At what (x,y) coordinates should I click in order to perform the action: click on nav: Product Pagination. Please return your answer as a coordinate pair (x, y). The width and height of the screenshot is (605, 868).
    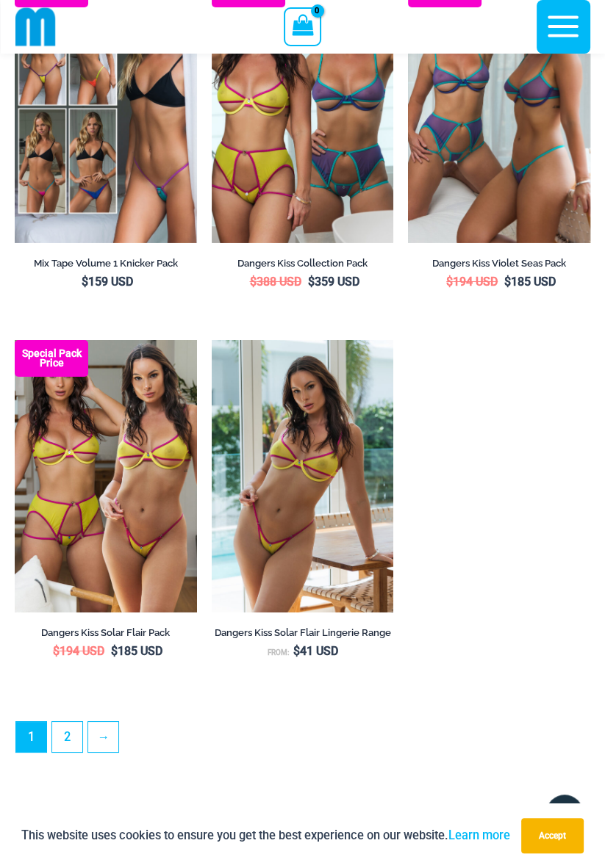
    Looking at the image, I should click on (302, 740).